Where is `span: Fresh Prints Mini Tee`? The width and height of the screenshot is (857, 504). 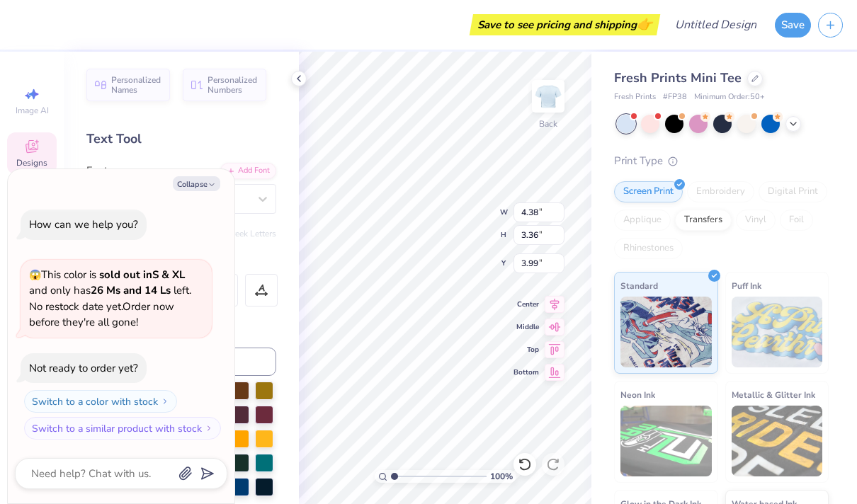
span: Fresh Prints Mini Tee is located at coordinates (678, 78).